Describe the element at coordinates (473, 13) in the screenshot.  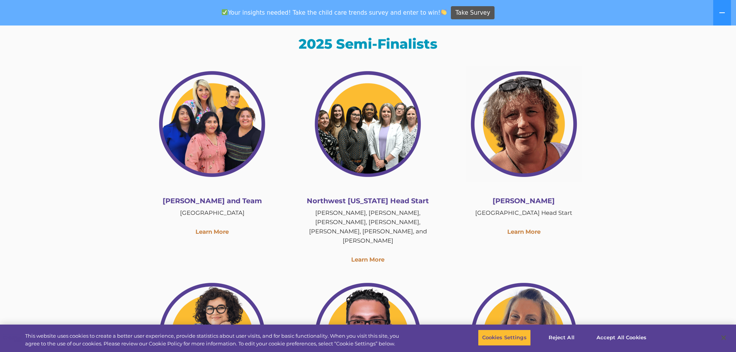
I see `span: Take Survey` at that location.